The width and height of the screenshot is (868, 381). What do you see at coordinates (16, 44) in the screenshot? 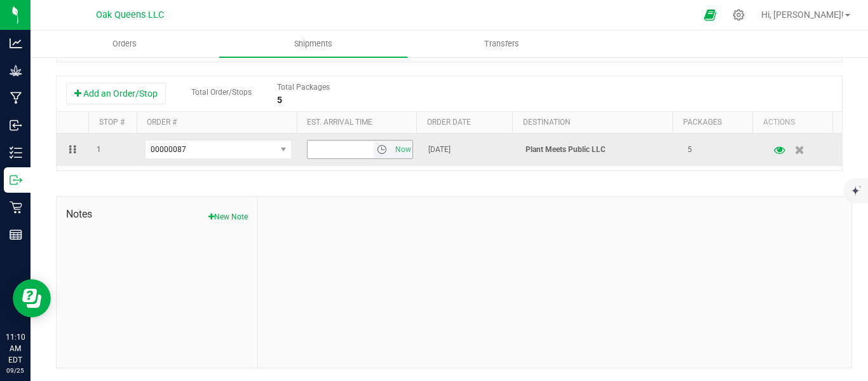
I see `inline-svg: Analytics` at bounding box center [16, 44].